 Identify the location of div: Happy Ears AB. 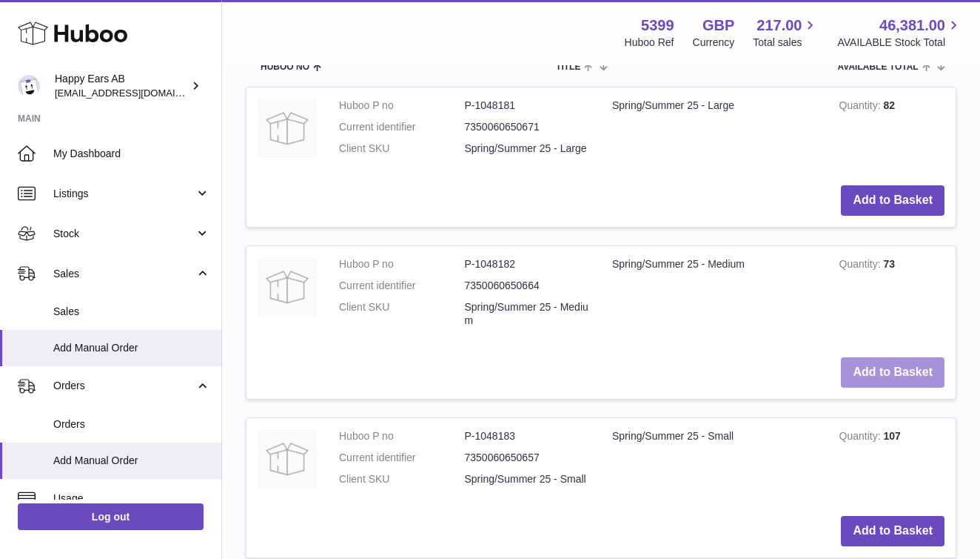
(121, 86).